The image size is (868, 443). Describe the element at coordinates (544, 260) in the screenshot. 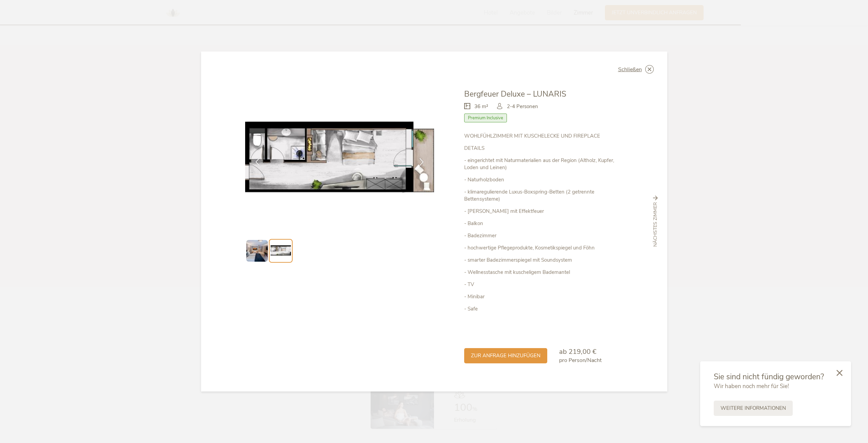

I see `p: - smarter Badezimmerspiegel mit Soundsystem` at that location.